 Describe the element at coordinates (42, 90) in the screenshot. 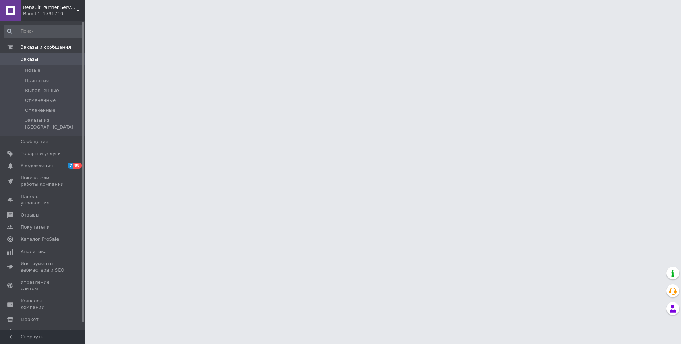

I see `span: Выполненные` at that location.